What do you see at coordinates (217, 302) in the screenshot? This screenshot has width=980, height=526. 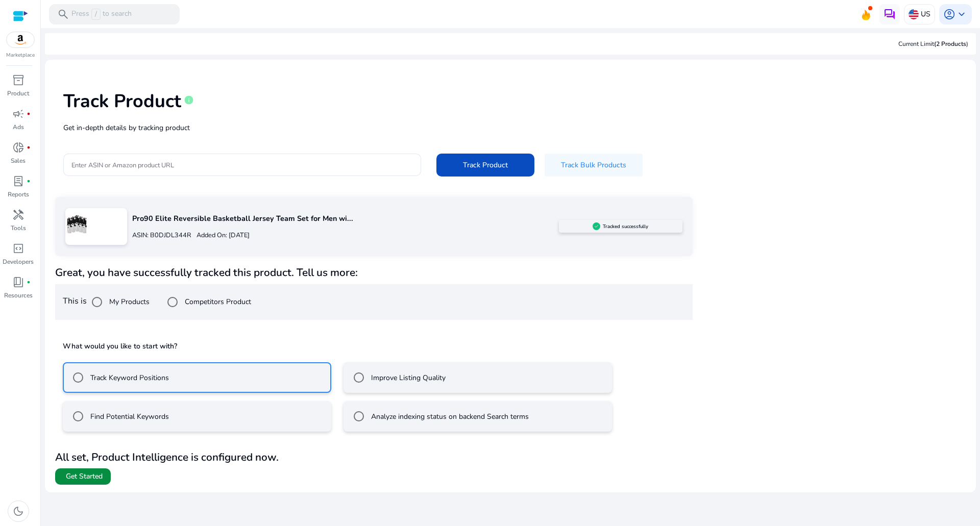 I see `label: Competitors Product` at bounding box center [217, 302].